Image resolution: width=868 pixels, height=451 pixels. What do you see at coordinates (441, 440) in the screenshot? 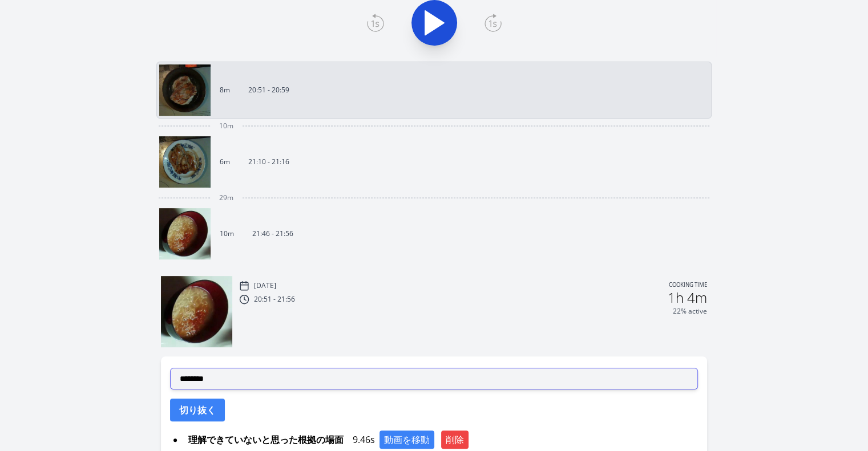
I see `div: 9.46s` at bounding box center [441, 440].